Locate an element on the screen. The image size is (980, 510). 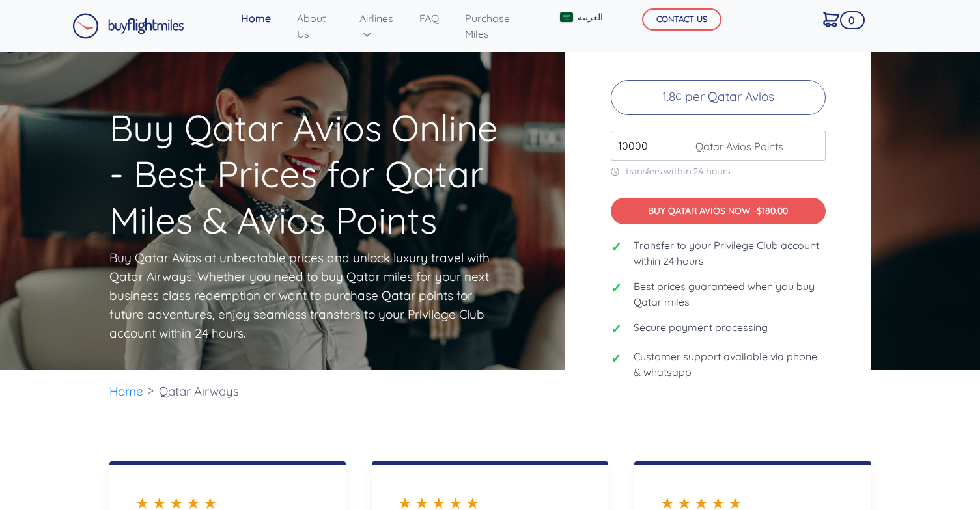
span: العربية is located at coordinates (589, 17).